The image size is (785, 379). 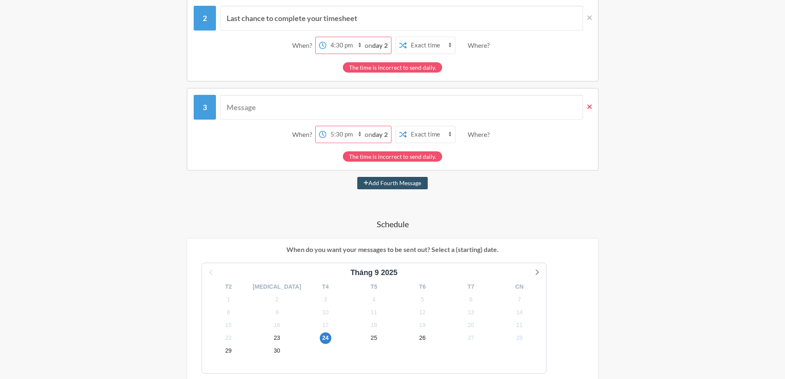 What do you see at coordinates (471, 338) in the screenshot?
I see `span: Thứ Hai, 27 tháng 10, 2025` at bounding box center [471, 338].